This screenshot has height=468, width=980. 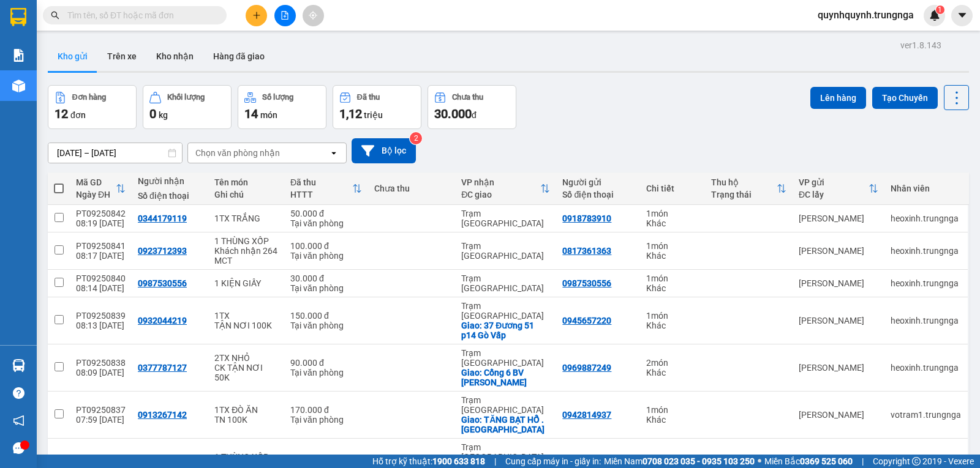 What do you see at coordinates (162, 321) in the screenshot?
I see `div: 0932044219` at bounding box center [162, 321].